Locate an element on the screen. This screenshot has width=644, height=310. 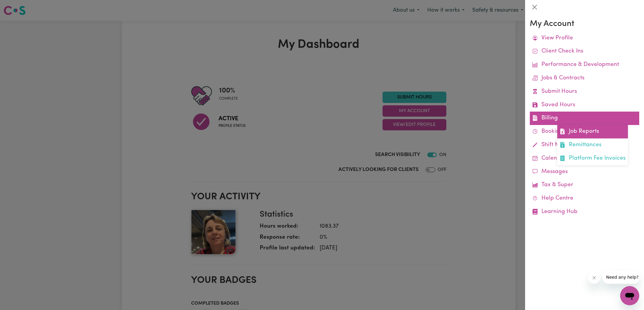
a: BillingJob ReportsRemittancesPlatform Fee Invoices is located at coordinates (585, 118).